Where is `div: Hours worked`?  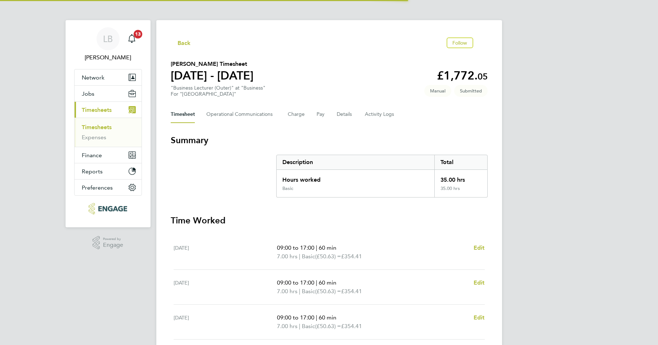
div: Hours worked is located at coordinates (355, 178).